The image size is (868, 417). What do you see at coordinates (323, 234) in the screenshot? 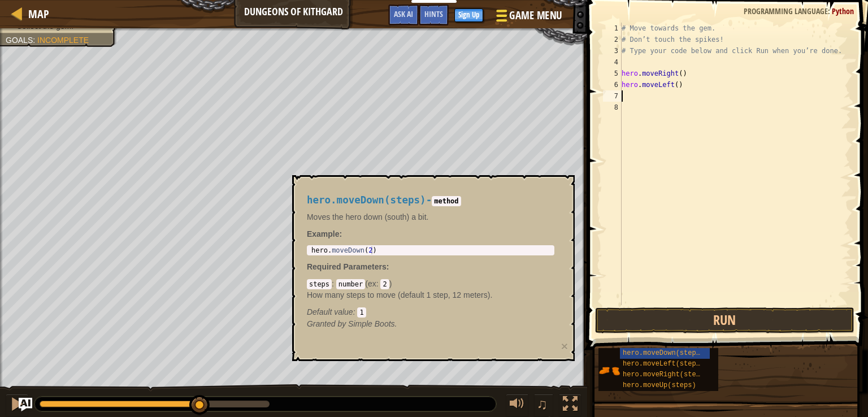
I see `span: Example` at bounding box center [323, 234].